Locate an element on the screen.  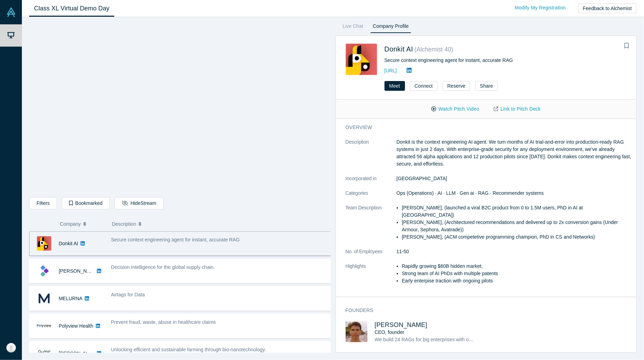
dt: Highlights is located at coordinates (371, 277).